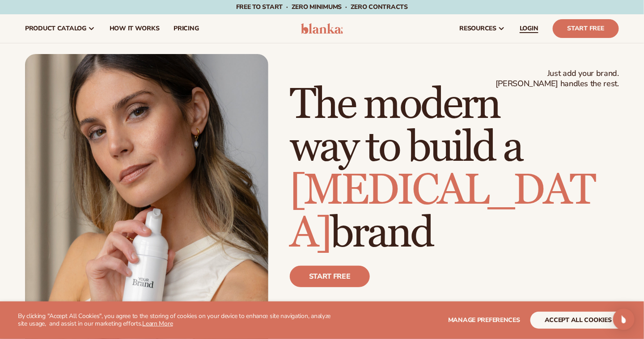 The height and width of the screenshot is (339, 644). What do you see at coordinates (529, 29) in the screenshot?
I see `a: LOGIN` at bounding box center [529, 29].